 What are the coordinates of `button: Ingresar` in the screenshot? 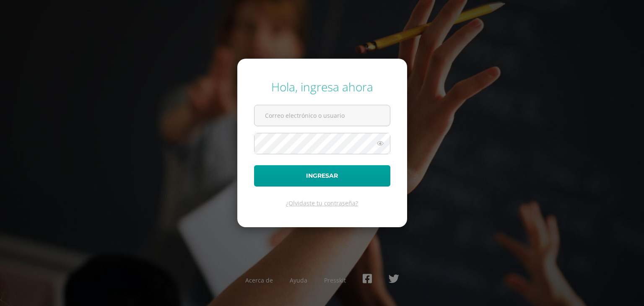 It's located at (322, 176).